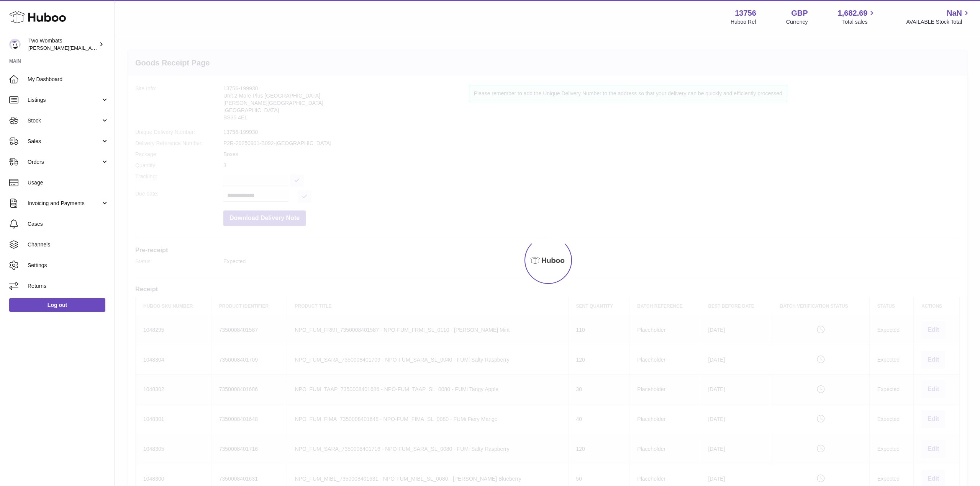  What do you see at coordinates (743, 22) in the screenshot?
I see `div: Huboo Ref` at bounding box center [743, 22].